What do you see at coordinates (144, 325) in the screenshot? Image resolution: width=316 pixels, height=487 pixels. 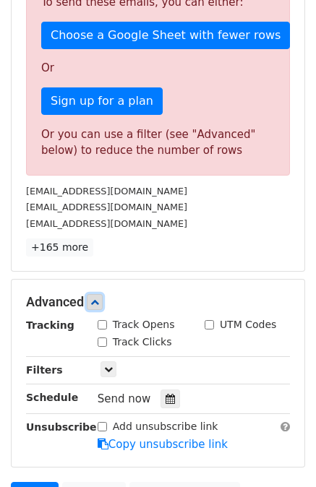 I see `label: Track Opens` at bounding box center [144, 325].